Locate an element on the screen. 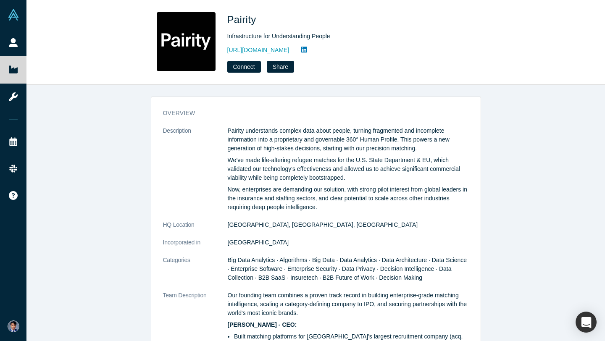  button: Connect is located at coordinates (244, 67).